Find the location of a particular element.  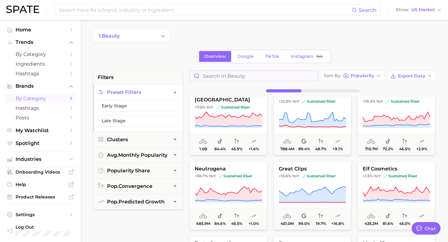

span: Ingredients is located at coordinates (40, 64).